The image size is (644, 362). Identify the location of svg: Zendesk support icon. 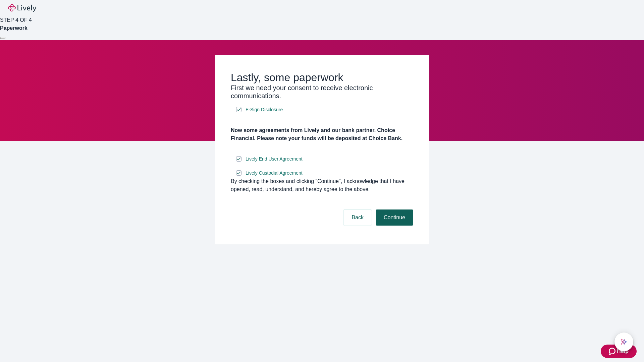
(613, 351).